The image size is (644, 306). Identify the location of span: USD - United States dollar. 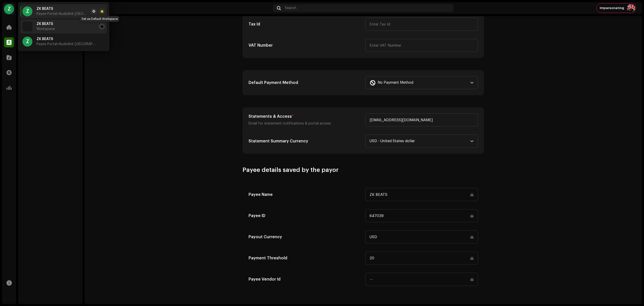
(420, 141).